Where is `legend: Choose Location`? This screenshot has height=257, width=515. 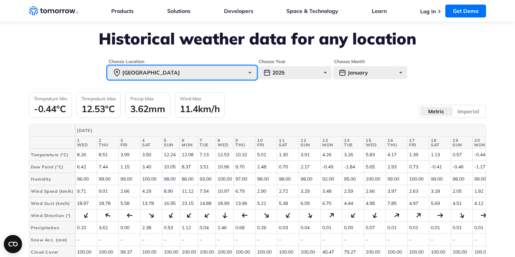
legend: Choose Location is located at coordinates (126, 62).